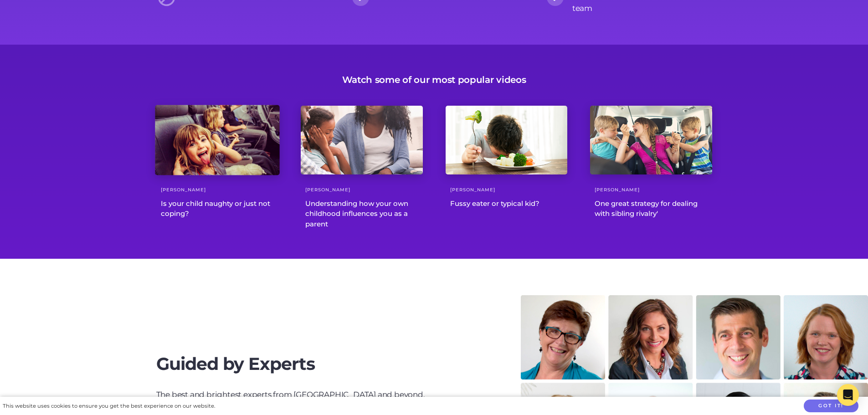 This screenshot has width=868, height=415. What do you see at coordinates (848, 395) in the screenshot?
I see `div: Open Intercom Messenger` at bounding box center [848, 395].